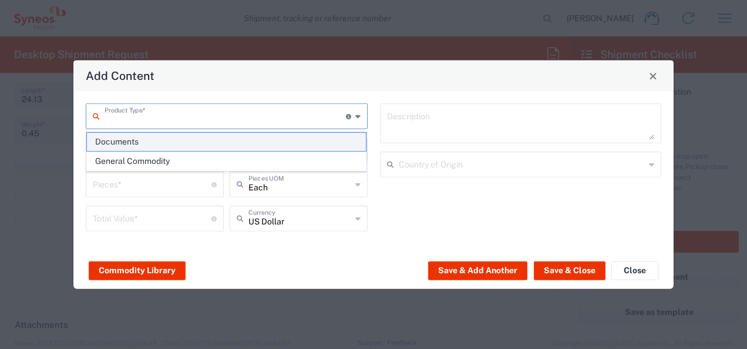 The height and width of the screenshot is (349, 747). What do you see at coordinates (570, 270) in the screenshot?
I see `button: Save & Close` at bounding box center [570, 270].